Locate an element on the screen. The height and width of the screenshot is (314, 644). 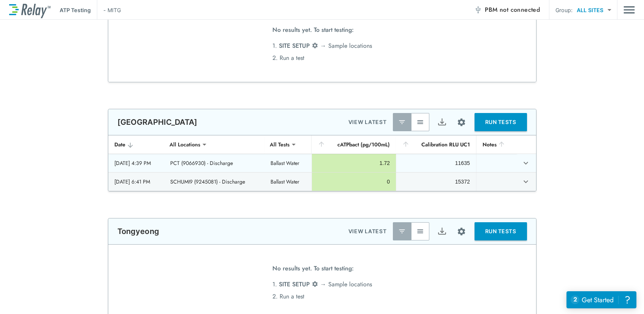
div: 1.72 is located at coordinates (354, 163).